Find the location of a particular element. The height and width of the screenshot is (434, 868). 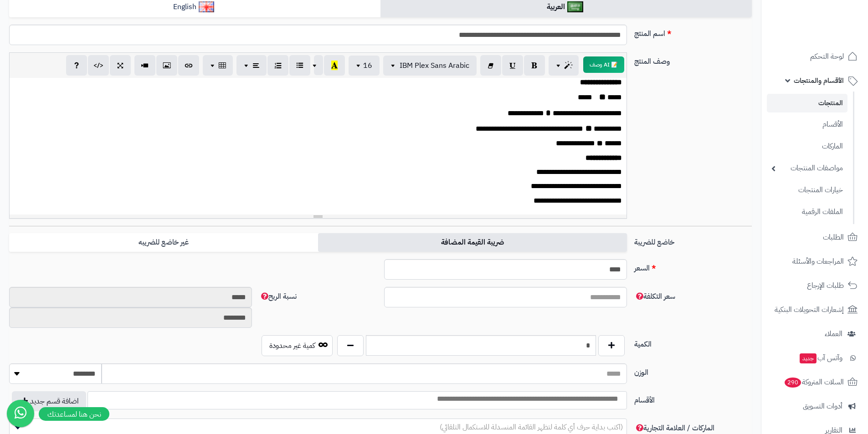

a: الطلبات is located at coordinates (814, 237).